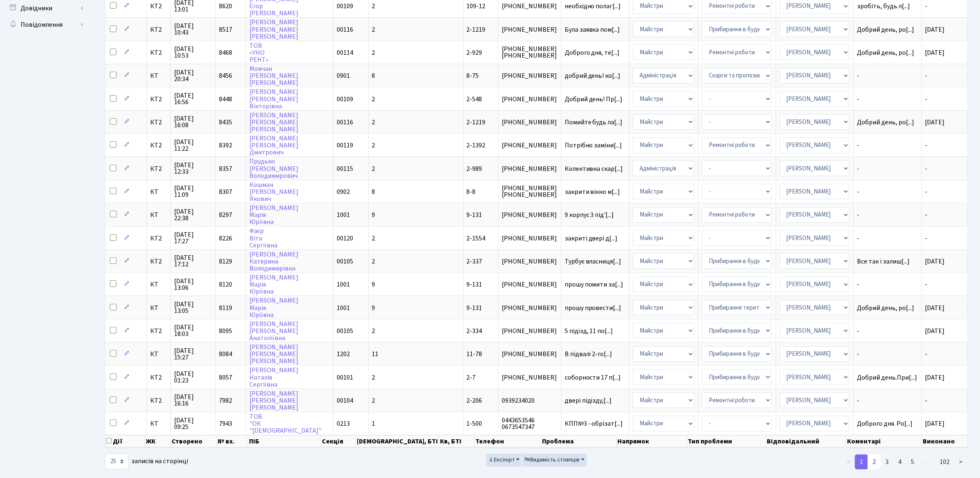 This screenshot has width=980, height=478. What do you see at coordinates (146, 462) in the screenshot?
I see `label: записів на сторінці` at bounding box center [146, 462].